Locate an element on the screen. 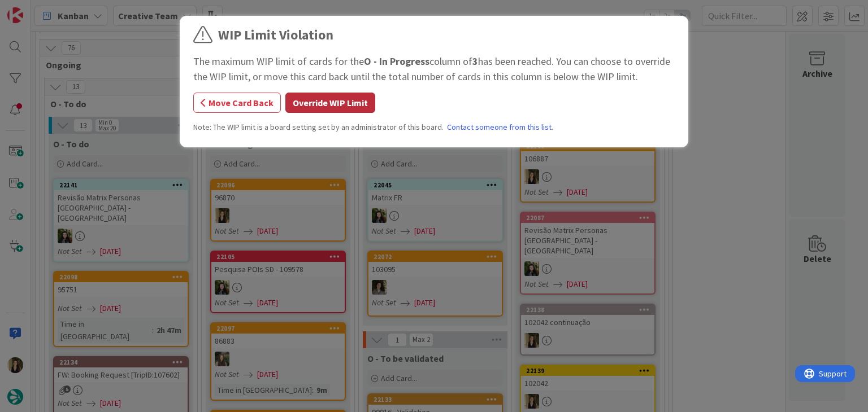  b: 3 is located at coordinates (475, 61).